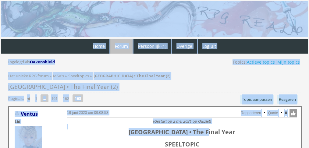  Describe the element at coordinates (79, 76) in the screenshot. I see `a: Speeltopics` at that location.